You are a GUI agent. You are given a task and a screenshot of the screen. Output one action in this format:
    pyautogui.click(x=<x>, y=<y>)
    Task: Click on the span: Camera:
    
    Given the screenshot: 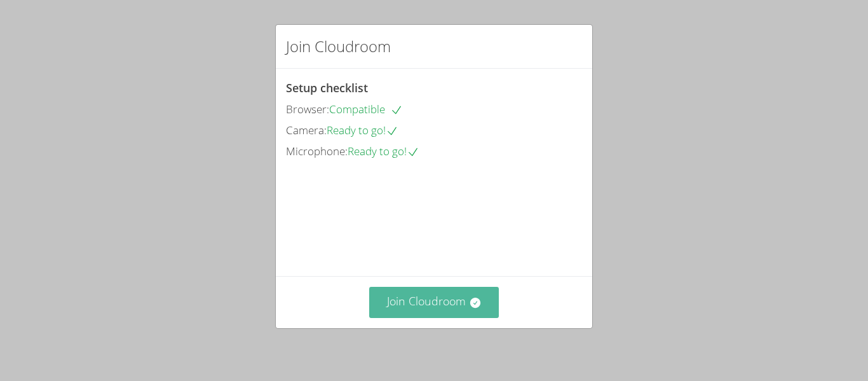 What is the action you would take?
    pyautogui.click(x=306, y=129)
    